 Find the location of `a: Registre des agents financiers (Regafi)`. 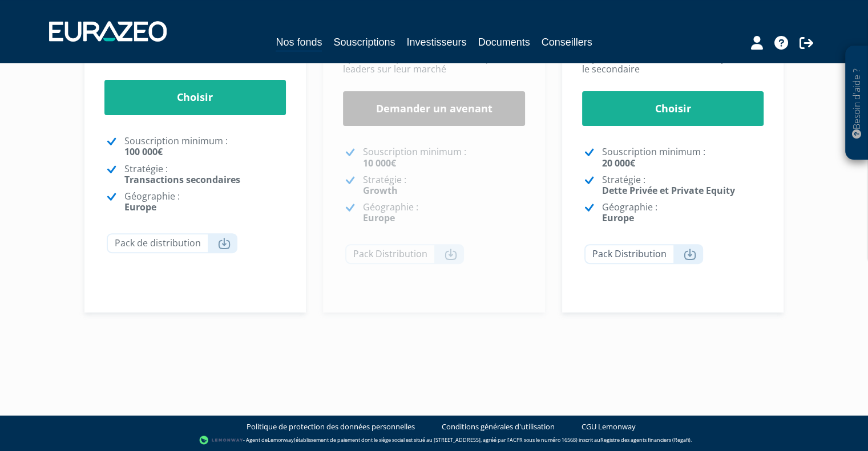

a: Registre des agents financiers (Regafi) is located at coordinates (645, 440).